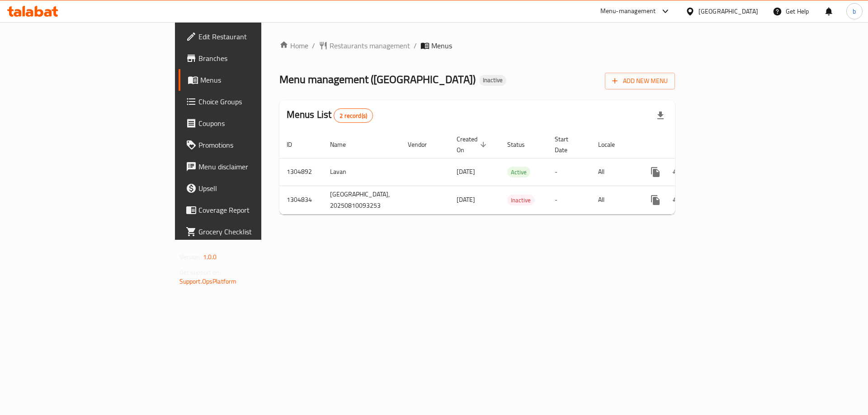 Image resolution: width=868 pixels, height=415 pixels. Describe the element at coordinates (256, 59) in the screenshot. I see `span: Branches` at that location.